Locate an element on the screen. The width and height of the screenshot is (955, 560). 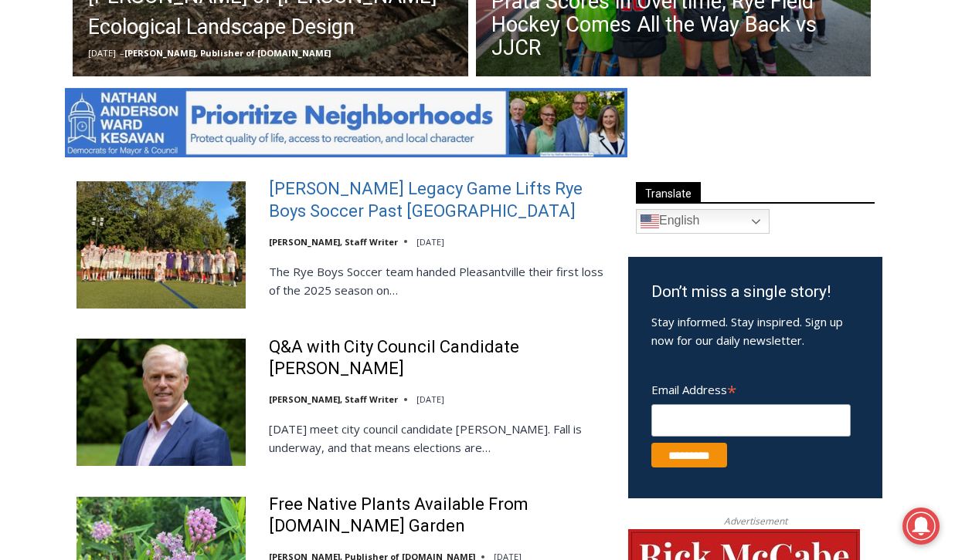
p: The Rye Boys Soccer team handed Pleasantville their first loss of the 2025 season on… is located at coordinates (438, 281).